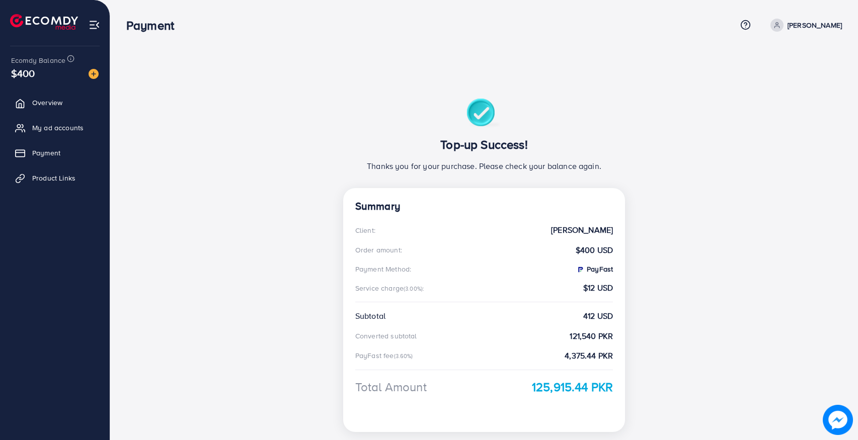 The image size is (858, 440). Describe the element at coordinates (154, 25) in the screenshot. I see `h3: Payment` at that location.